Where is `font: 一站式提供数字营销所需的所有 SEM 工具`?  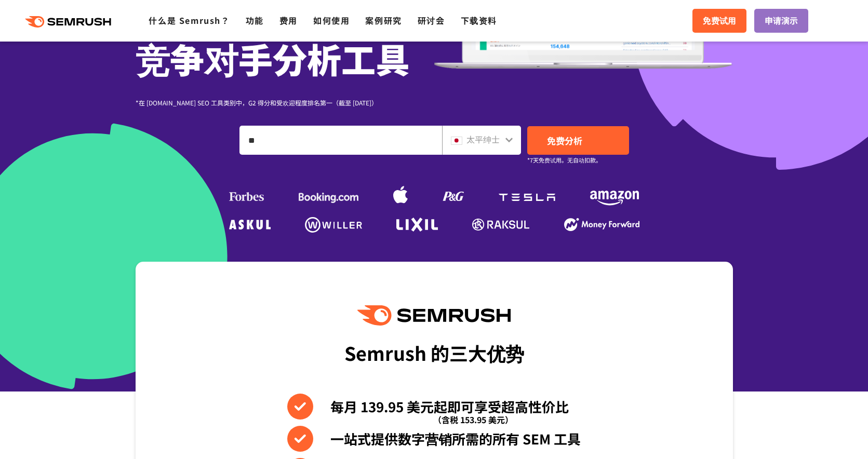 font: 一站式提供数字营销所需的所有 SEM 工具 is located at coordinates (456, 438).